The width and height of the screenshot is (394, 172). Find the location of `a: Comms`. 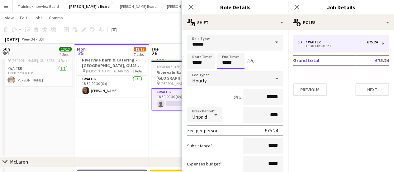

a: Comms is located at coordinates (56, 18).